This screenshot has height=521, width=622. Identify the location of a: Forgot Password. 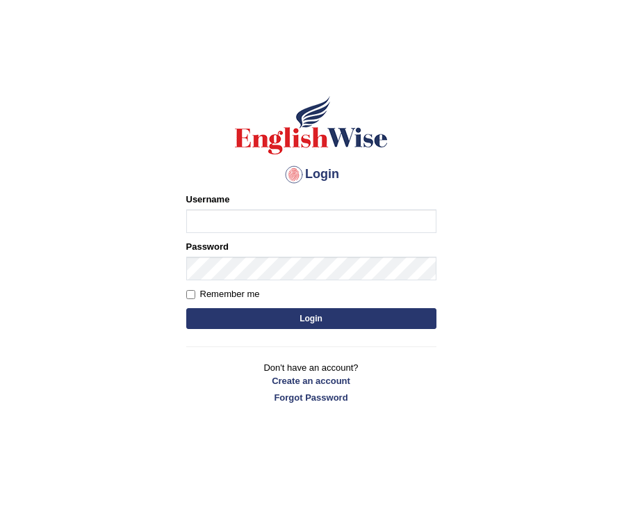
(312, 397).